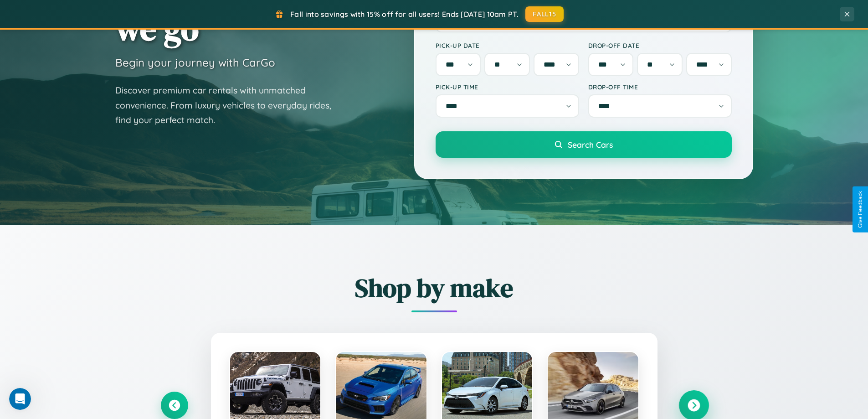  Describe the element at coordinates (583, 144) in the screenshot. I see `button: Search Cars` at that location.